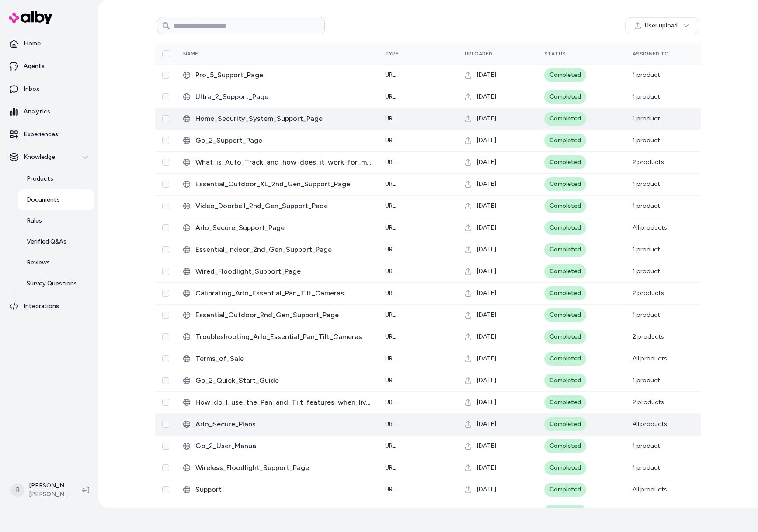  What do you see at coordinates (283, 119) in the screenshot?
I see `span: Home_Security_System_Support_Page` at bounding box center [283, 119].